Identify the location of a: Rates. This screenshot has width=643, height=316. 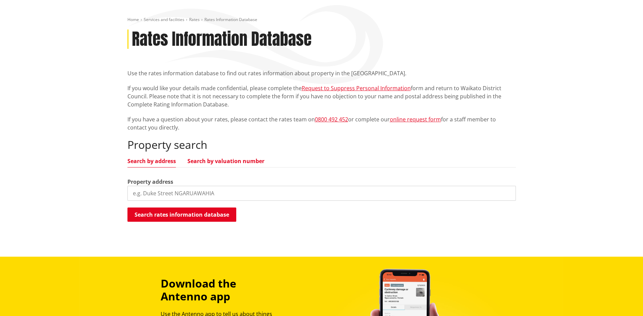
(194, 19).